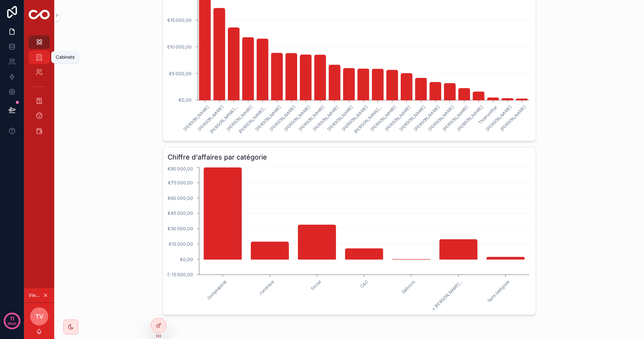 This screenshot has width=644, height=339. What do you see at coordinates (180, 228) in the screenshot?
I see `tspan: €30 000,00` at bounding box center [180, 228].